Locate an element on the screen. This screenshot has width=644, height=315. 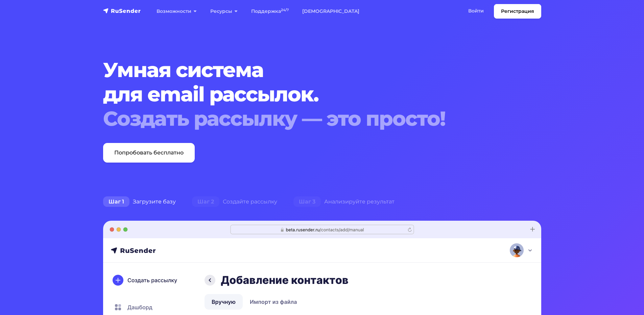
img: RuSender is located at coordinates (122, 11).